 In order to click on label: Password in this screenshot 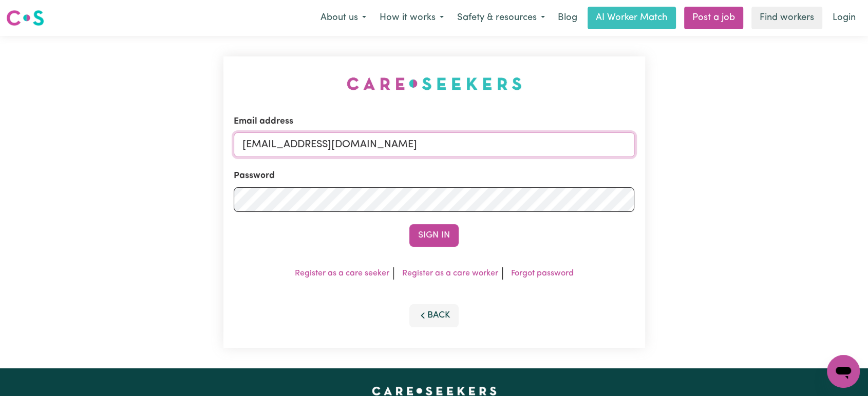, I will do `click(254, 176)`.